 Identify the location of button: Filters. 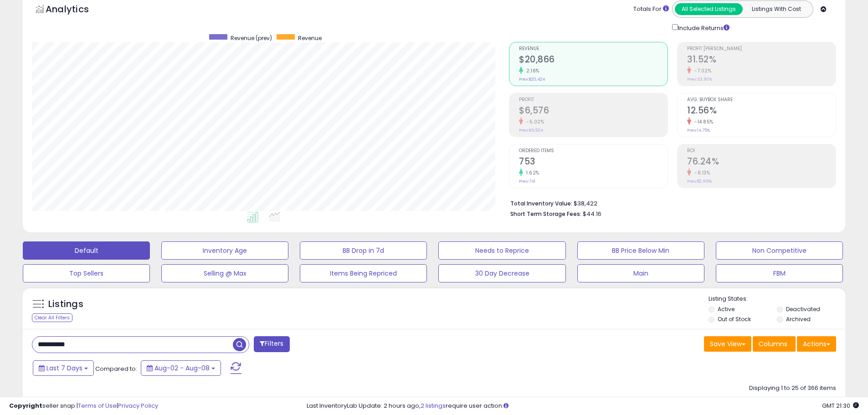
(272, 344).